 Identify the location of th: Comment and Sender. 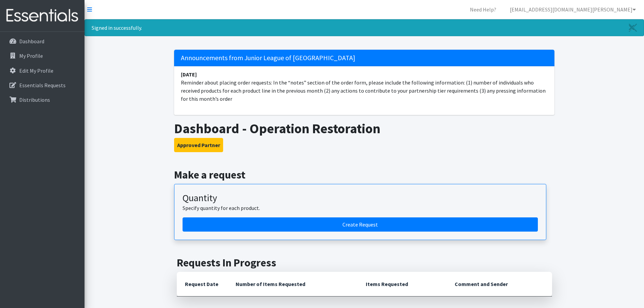
(499, 284).